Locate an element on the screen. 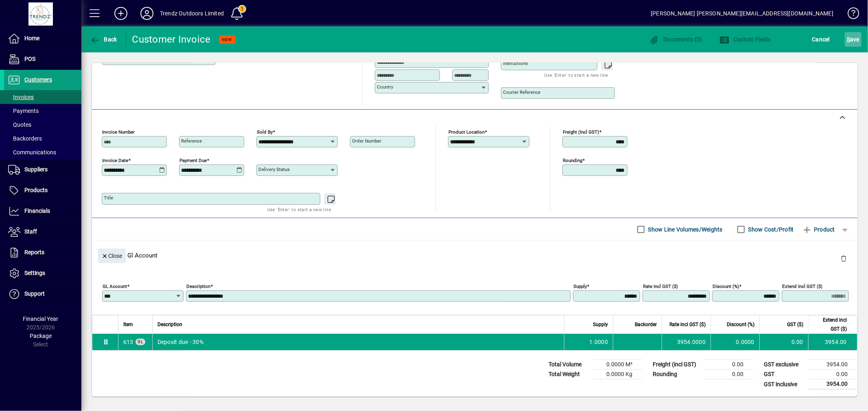  span: Payments is located at coordinates (23, 111).